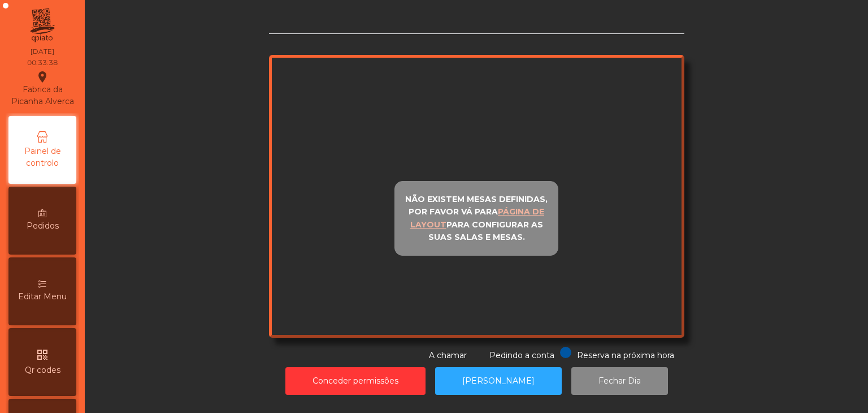 This screenshot has width=868, height=413. Describe the element at coordinates (356, 380) in the screenshot. I see `button: Conceder permissões` at that location.